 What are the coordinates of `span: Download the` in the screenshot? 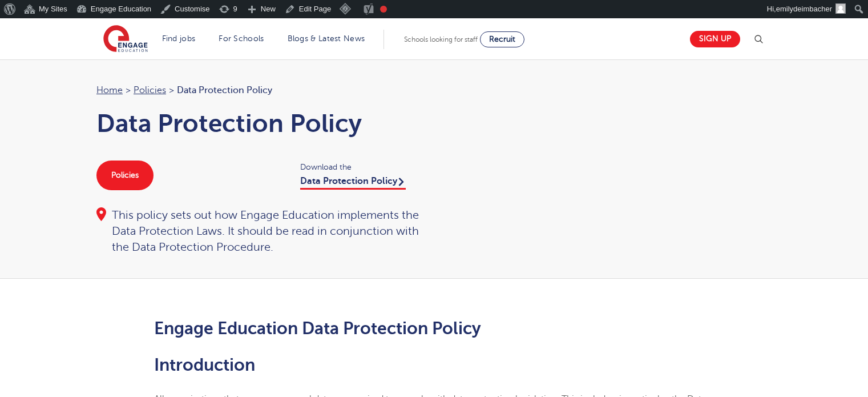 It's located at (362, 167).